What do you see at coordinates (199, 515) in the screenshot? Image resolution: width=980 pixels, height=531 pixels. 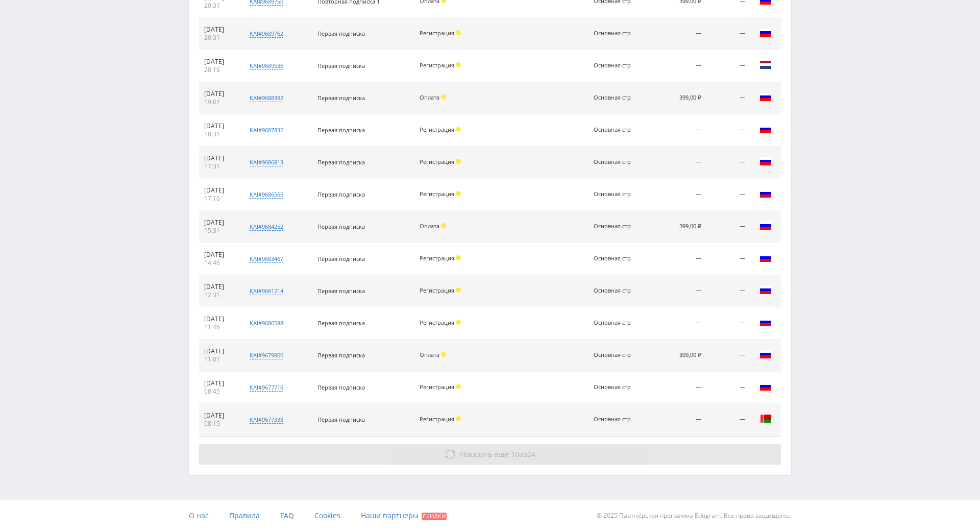 I see `a: О нас` at bounding box center [199, 515].